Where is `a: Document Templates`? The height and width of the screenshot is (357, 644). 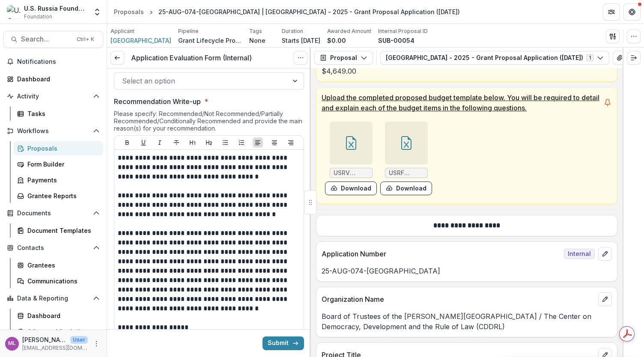
a: Document Templates is located at coordinates (59, 230).